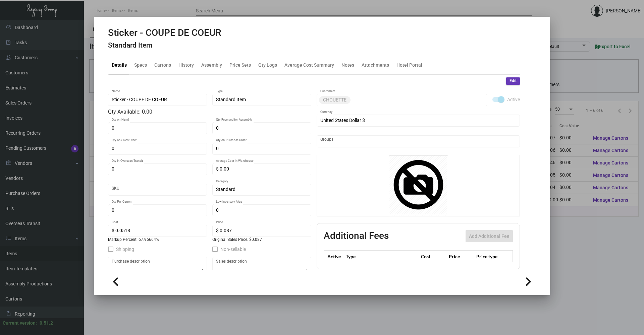  I want to click on div: Price Sets, so click(240, 65).